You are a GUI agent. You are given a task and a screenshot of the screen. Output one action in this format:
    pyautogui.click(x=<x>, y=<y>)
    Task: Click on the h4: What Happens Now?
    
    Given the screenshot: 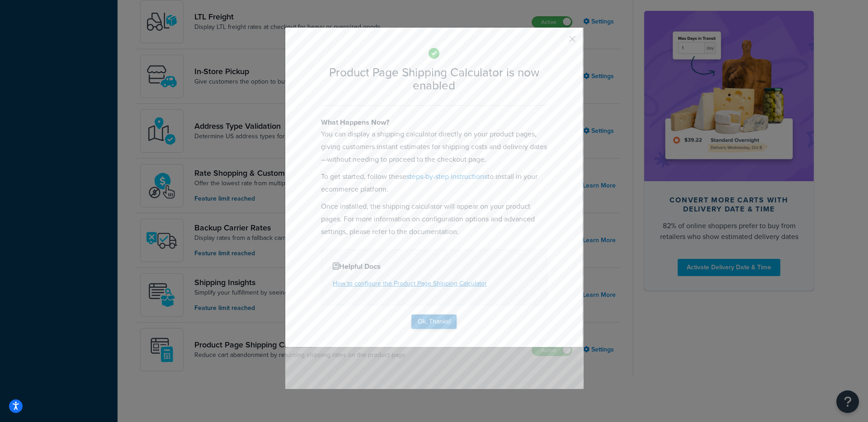 What is the action you would take?
    pyautogui.click(x=434, y=123)
    